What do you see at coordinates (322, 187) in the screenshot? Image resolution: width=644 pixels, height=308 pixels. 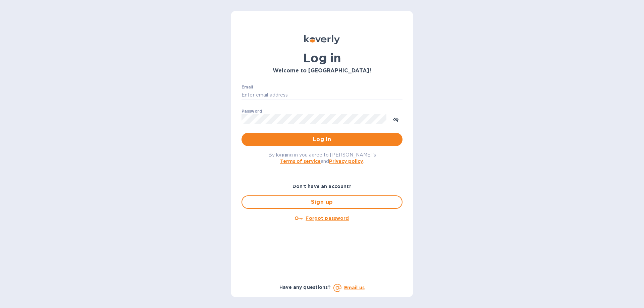 I see `b: Don't have an account?` at bounding box center [322, 187].